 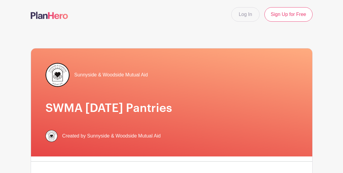 What do you see at coordinates (288, 14) in the screenshot?
I see `a: Sign Up for Free` at bounding box center [288, 14].